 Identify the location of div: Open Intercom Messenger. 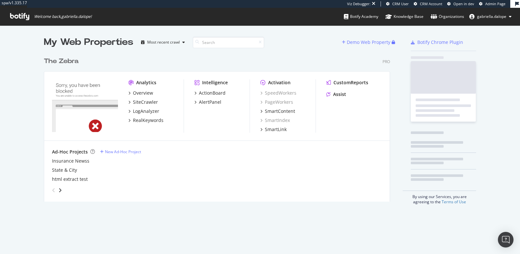
(505, 239).